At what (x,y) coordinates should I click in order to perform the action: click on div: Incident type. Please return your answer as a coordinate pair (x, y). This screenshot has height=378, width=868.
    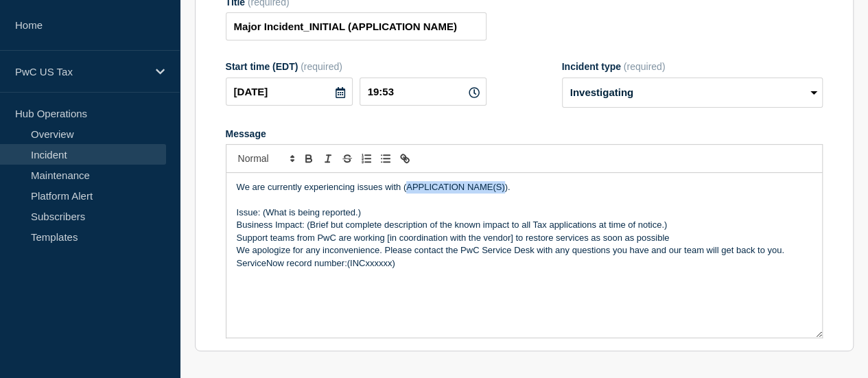
    Looking at the image, I should click on (692, 67).